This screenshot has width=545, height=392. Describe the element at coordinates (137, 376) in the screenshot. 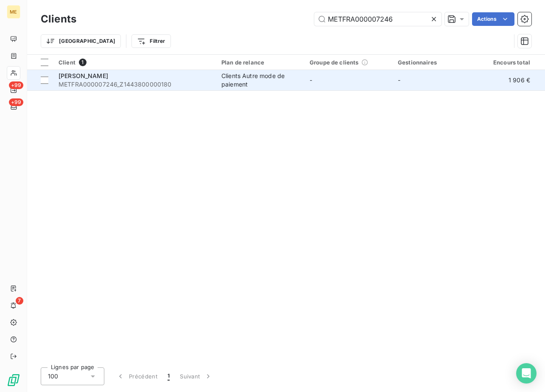

I see `button: Précédent` at that location.